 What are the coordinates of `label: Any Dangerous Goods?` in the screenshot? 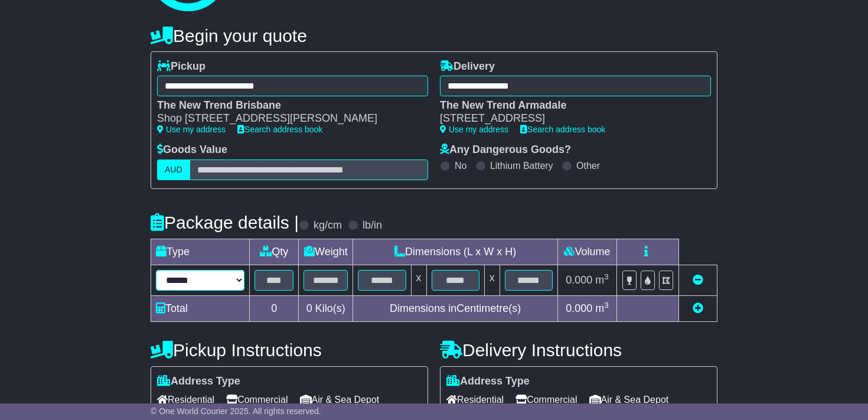 It's located at (506, 150).